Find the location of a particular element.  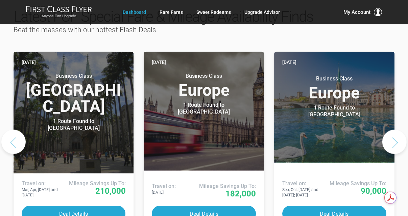

button: Next slide is located at coordinates (394, 142).